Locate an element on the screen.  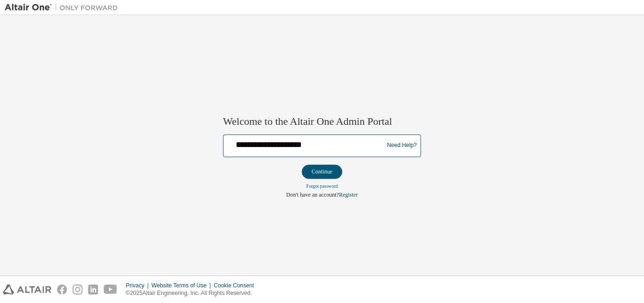
div: Privacy is located at coordinates (139, 285).